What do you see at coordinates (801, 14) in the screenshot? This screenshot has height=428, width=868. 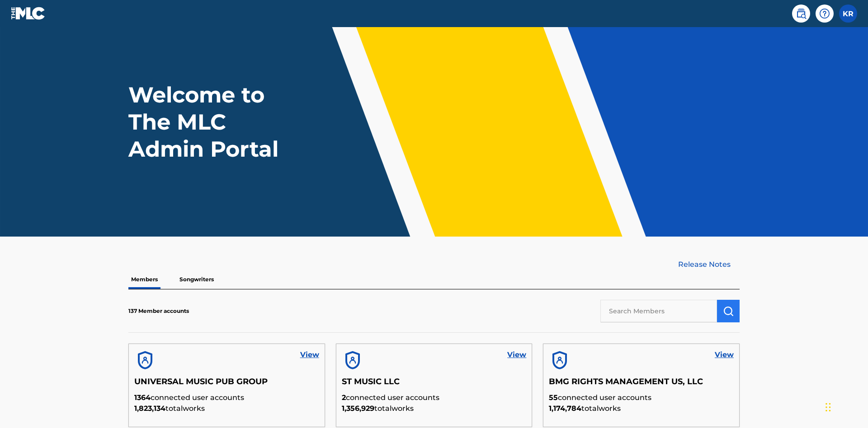 I see `a: Public Search` at bounding box center [801, 14].